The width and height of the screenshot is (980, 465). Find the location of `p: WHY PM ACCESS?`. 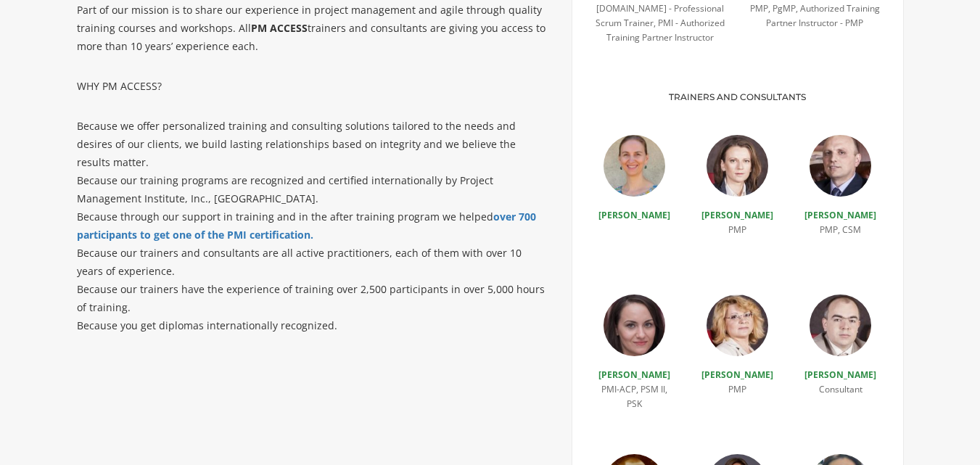

p: WHY PM ACCESS? is located at coordinates (314, 85).